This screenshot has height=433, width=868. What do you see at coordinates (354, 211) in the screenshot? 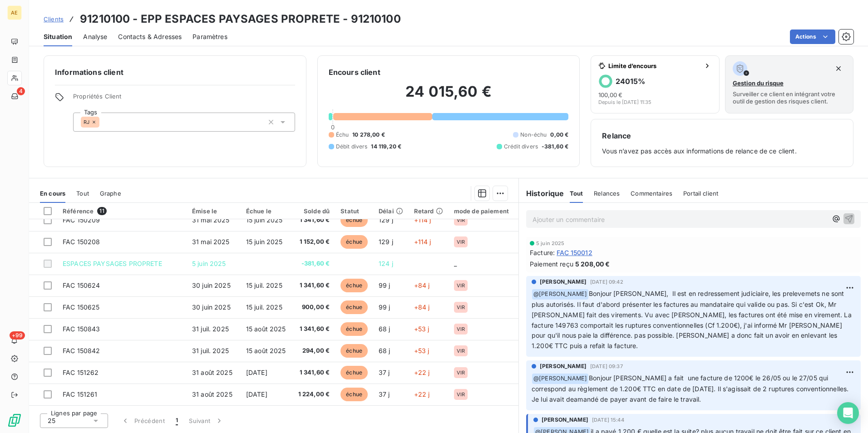
I see `div: Statut` at bounding box center [354, 211].